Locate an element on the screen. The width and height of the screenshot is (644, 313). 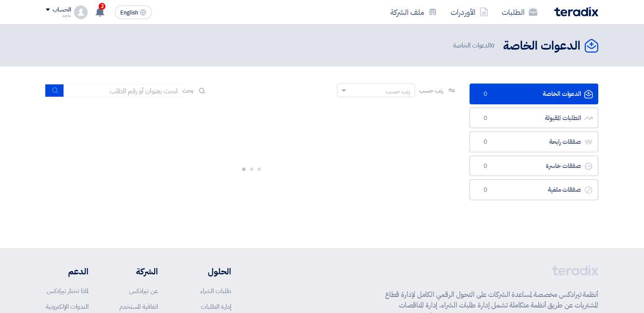
a: صفقات خاسرة0 is located at coordinates (534, 166).